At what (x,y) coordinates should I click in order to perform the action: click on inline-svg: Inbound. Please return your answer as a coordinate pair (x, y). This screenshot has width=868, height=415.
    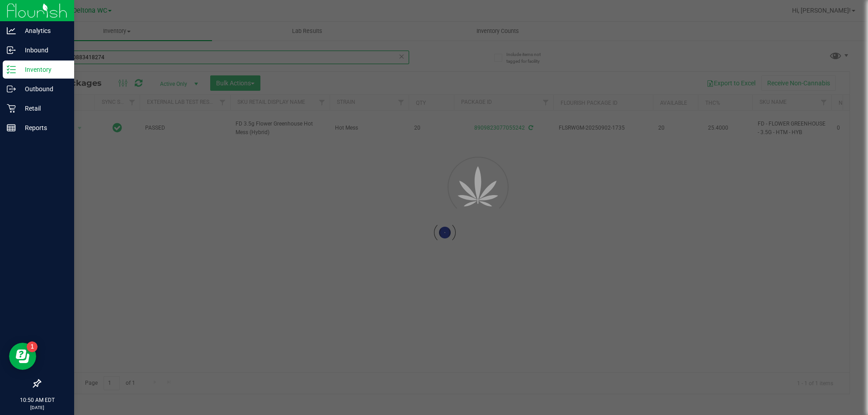
    Looking at the image, I should click on (11, 50).